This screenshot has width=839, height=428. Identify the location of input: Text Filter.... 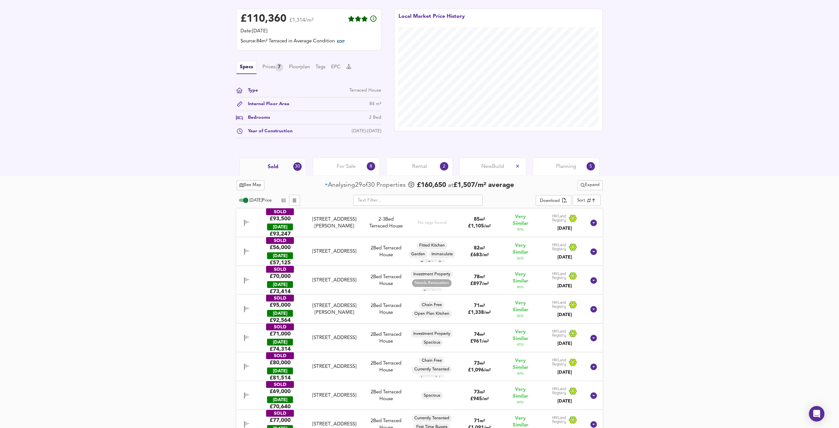
(418, 200).